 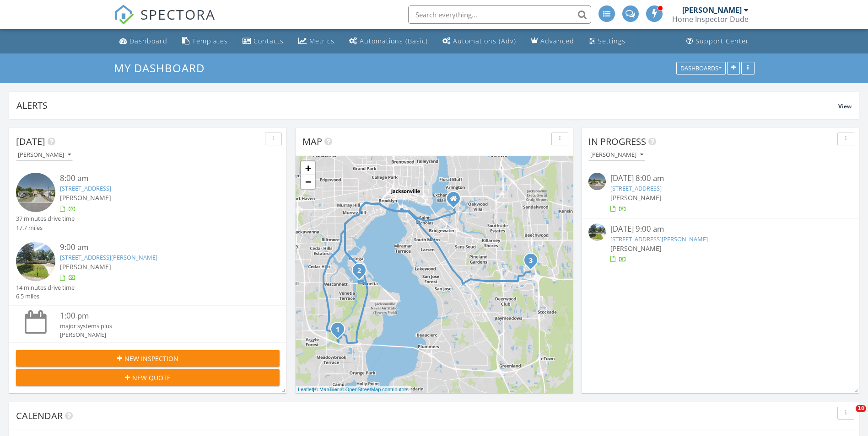 I want to click on div: 37 minutes drive time, so click(x=45, y=219).